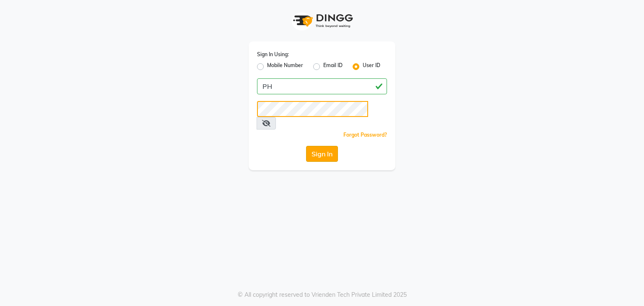  I want to click on img: logo1.svg, so click(322, 21).